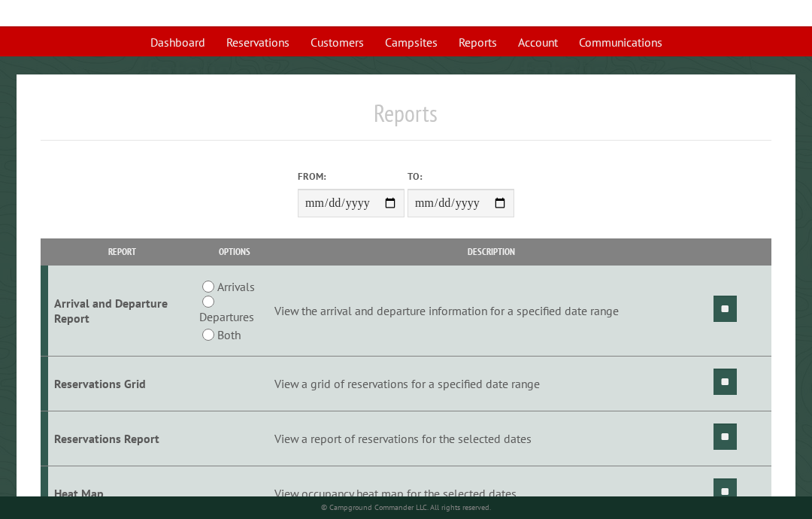  I want to click on a: Account, so click(537, 42).